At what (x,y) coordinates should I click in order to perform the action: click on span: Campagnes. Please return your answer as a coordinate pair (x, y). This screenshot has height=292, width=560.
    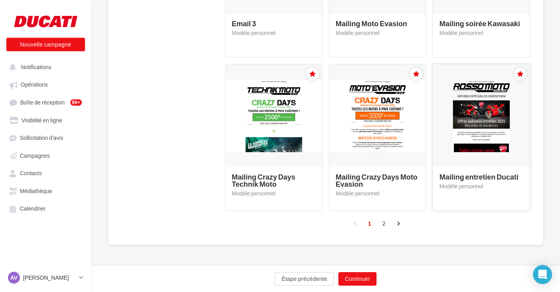
    Looking at the image, I should click on (35, 155).